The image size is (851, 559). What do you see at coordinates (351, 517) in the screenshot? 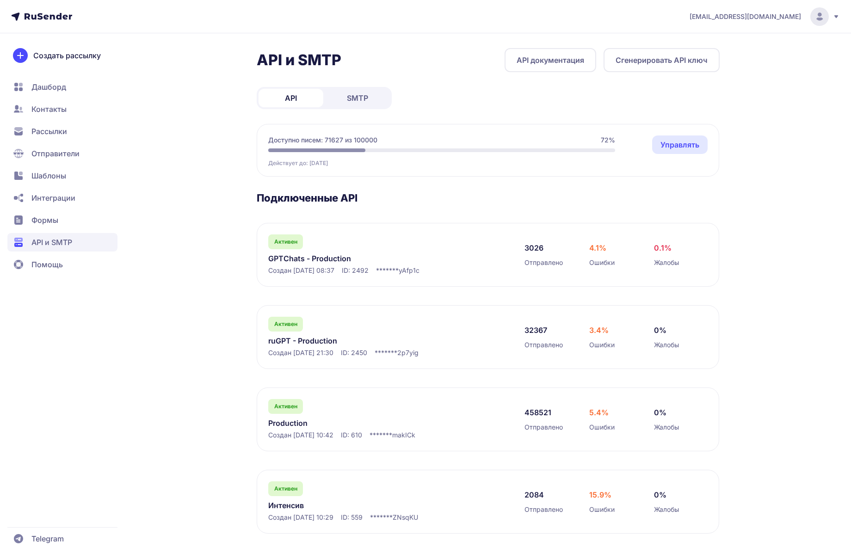
I see `span: ID: 559` at bounding box center [351, 517].